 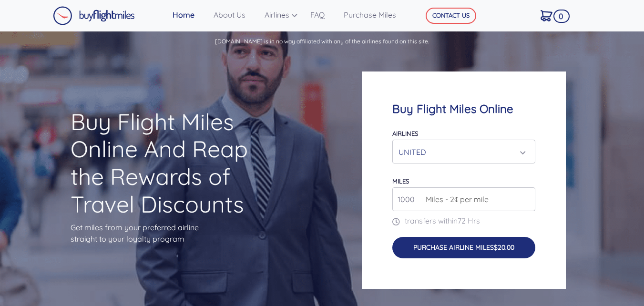 I want to click on span: 72 Hrs, so click(x=468, y=221).